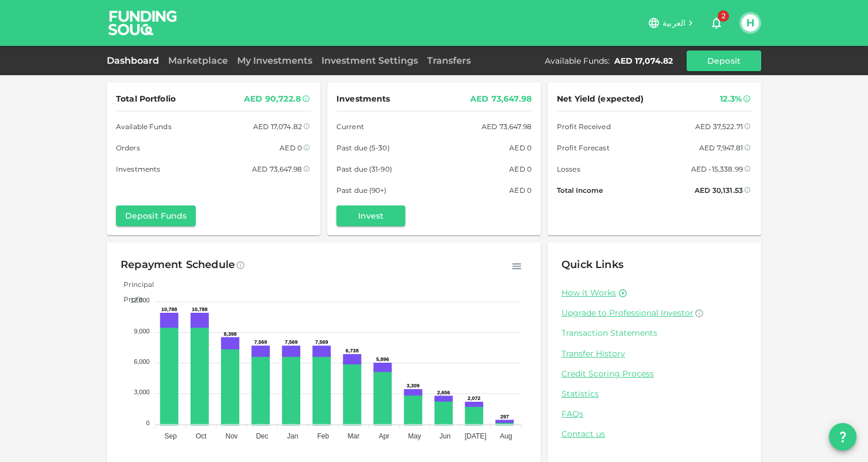 The width and height of the screenshot is (868, 462). Describe the element at coordinates (730, 99) in the screenshot. I see `div: 12.3%` at that location.